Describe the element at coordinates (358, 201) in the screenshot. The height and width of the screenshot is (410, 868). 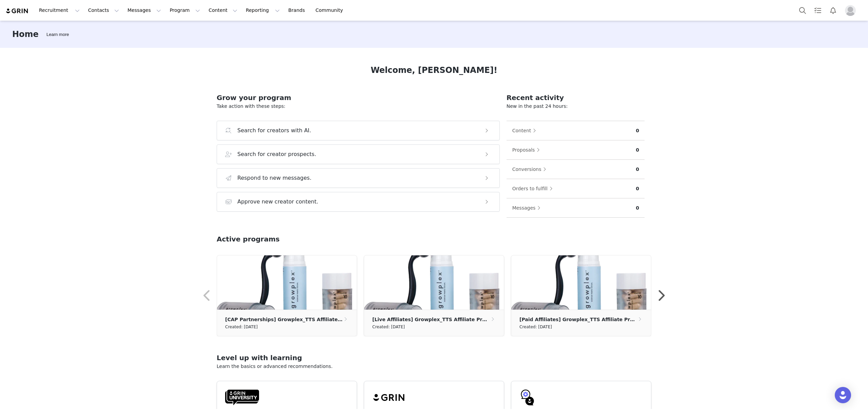
I see `button: Approve new creator content.` at that location.